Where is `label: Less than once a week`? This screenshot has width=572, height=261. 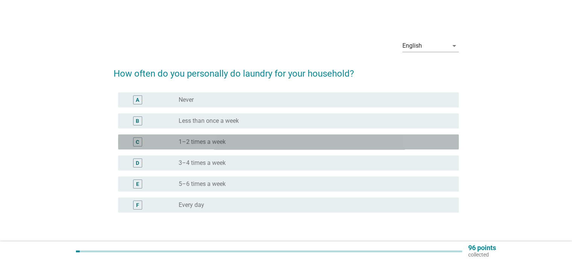 label: Less than once a week is located at coordinates (209, 121).